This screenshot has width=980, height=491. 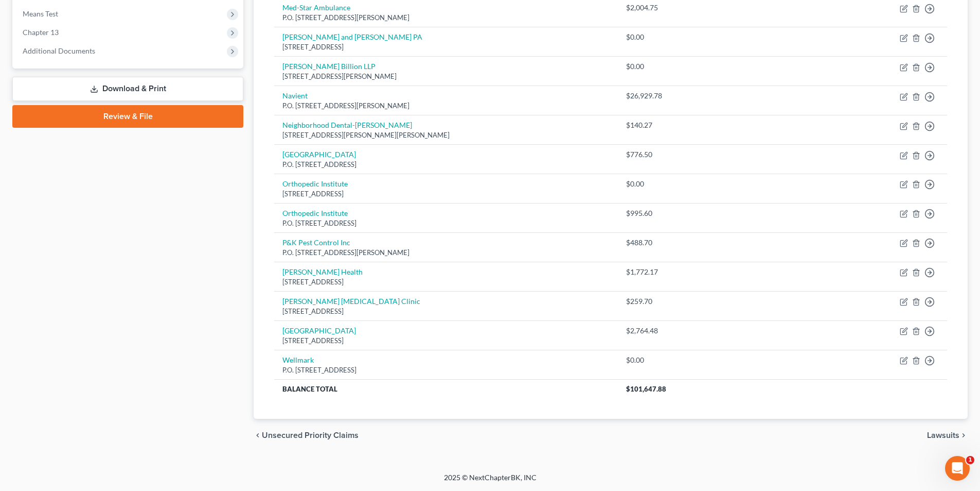 What do you see at coordinates (667, 331) in the screenshot?
I see `div: $2,764.48` at bounding box center [667, 331].